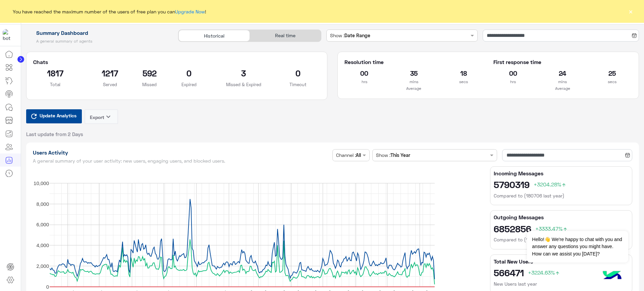 This screenshot has height=291, width=644. Describe the element at coordinates (561, 273) in the screenshot. I see `h2: 566471` at that location.